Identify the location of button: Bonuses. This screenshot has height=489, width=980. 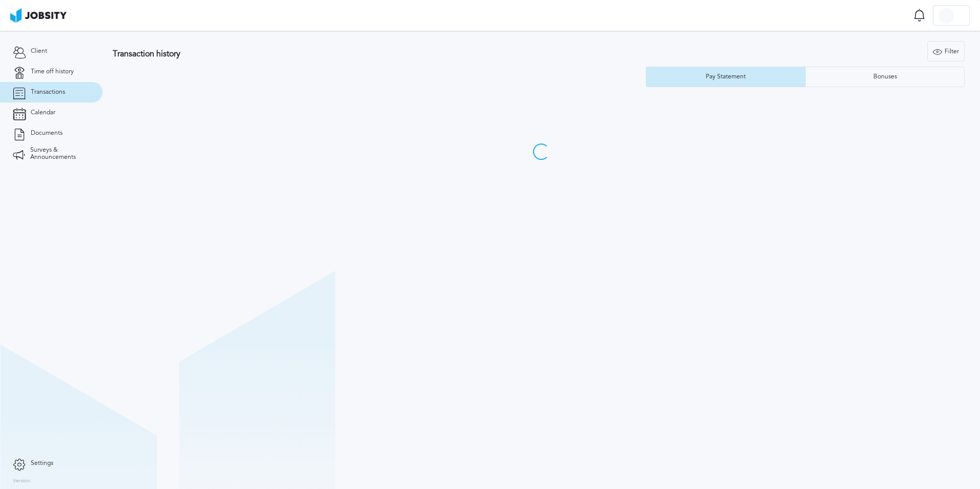
(885, 77).